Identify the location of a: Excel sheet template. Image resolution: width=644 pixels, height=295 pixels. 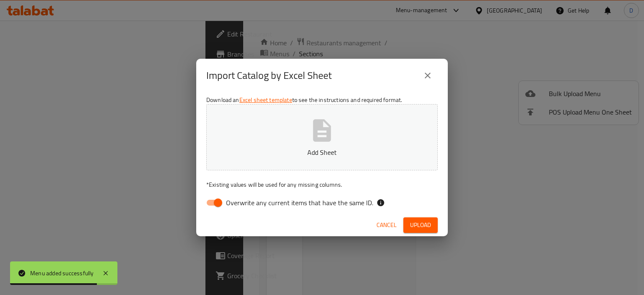
(266, 100).